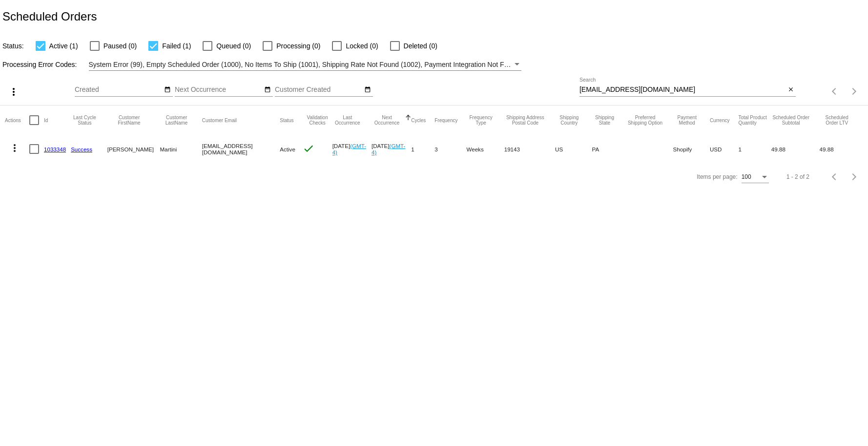 Image resolution: width=868 pixels, height=446 pixels. I want to click on button: Change sorting for NextOccurrenceUtc, so click(387, 120).